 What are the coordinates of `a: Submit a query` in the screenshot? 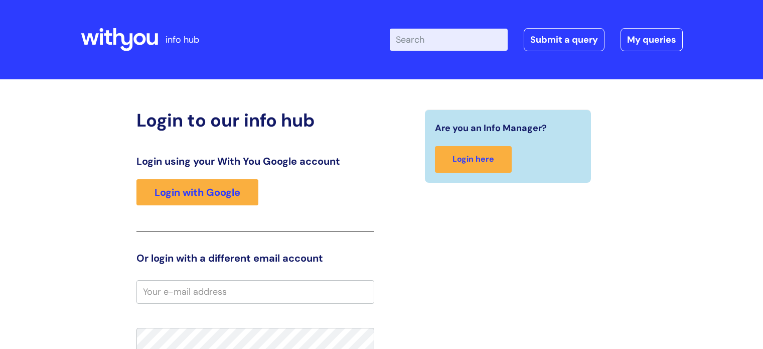 It's located at (564, 40).